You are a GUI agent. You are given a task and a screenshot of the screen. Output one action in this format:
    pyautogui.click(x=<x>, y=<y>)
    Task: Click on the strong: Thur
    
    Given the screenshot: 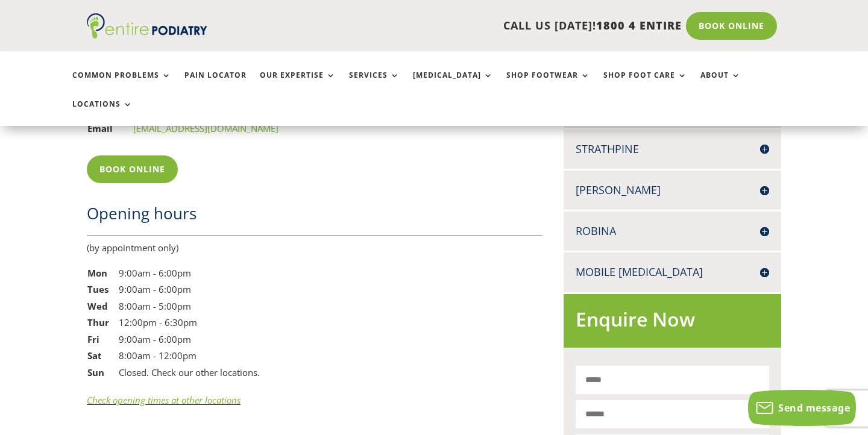 What is the action you would take?
    pyautogui.click(x=99, y=323)
    